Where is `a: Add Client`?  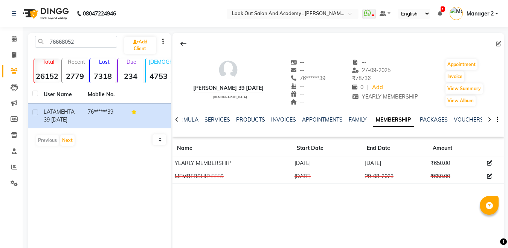
a: Add Client is located at coordinates (140, 45).